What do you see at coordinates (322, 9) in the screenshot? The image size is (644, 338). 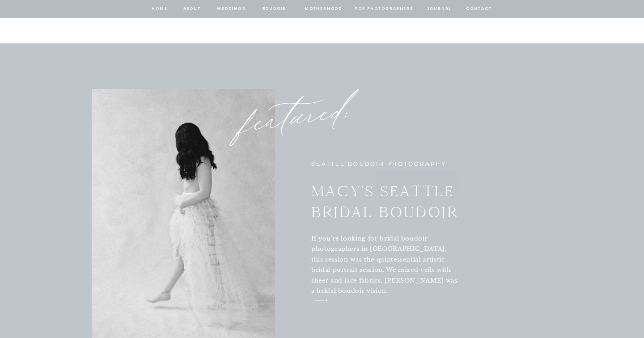 I see `a: Motherhood` at bounding box center [322, 9].